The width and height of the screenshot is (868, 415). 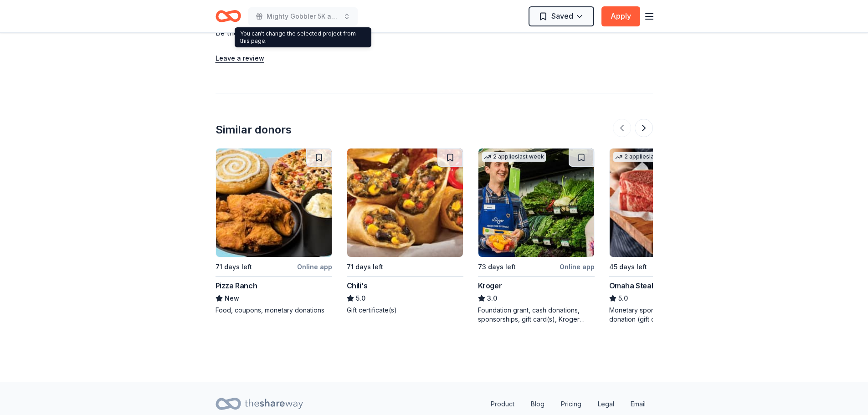 I want to click on img: Image for Pizza Ranch, so click(x=274, y=202).